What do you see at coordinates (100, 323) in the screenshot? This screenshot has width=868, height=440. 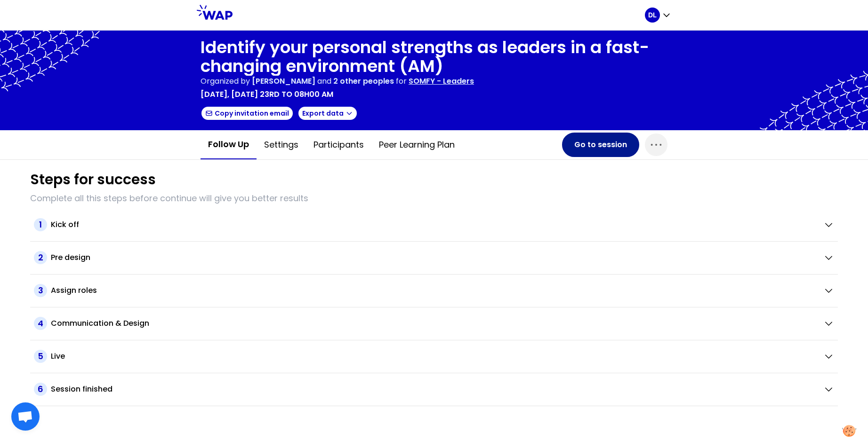 I see `h2: Communication & Design` at bounding box center [100, 323].